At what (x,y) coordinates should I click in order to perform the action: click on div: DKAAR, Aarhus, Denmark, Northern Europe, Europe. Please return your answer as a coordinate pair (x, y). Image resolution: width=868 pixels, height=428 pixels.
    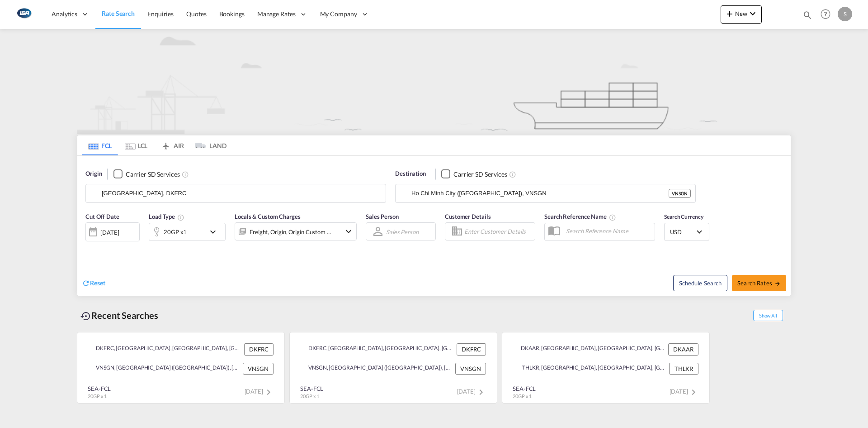
    Looking at the image, I should click on (590, 349).